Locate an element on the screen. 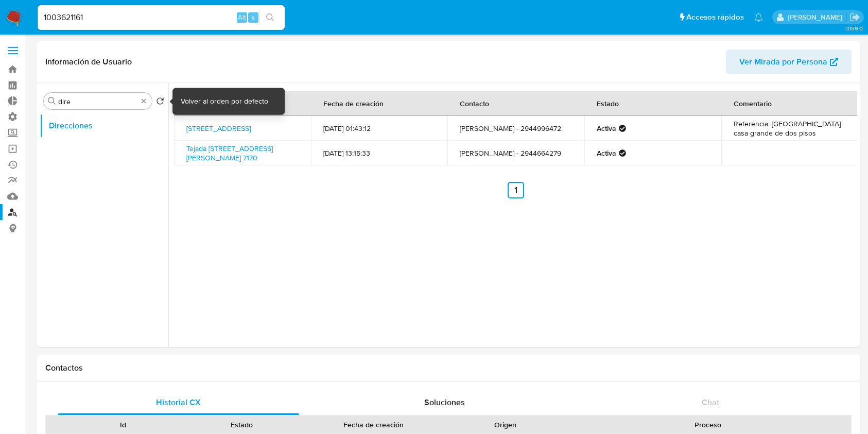  a: Salir is located at coordinates (855, 17).